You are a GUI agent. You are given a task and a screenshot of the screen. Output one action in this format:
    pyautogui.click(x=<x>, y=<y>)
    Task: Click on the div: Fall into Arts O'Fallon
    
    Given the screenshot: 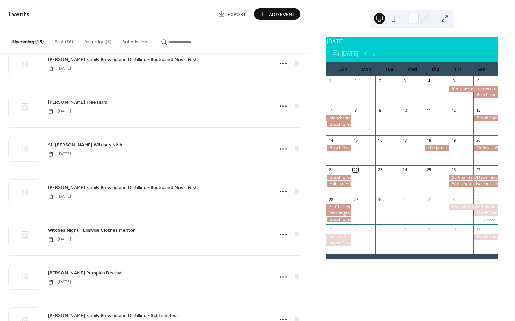 What is the action you would take?
    pyautogui.click(x=339, y=183)
    